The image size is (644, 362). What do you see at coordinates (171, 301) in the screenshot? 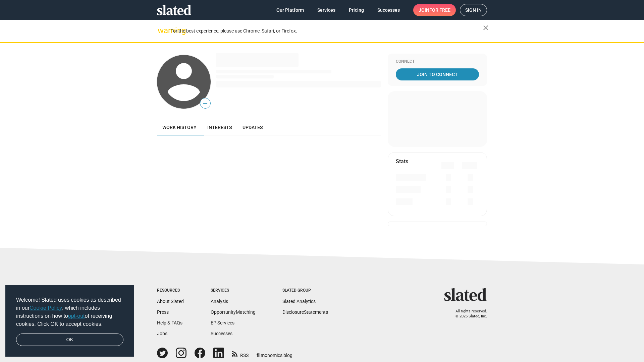
I see `a: About Slated` at bounding box center [171, 301].